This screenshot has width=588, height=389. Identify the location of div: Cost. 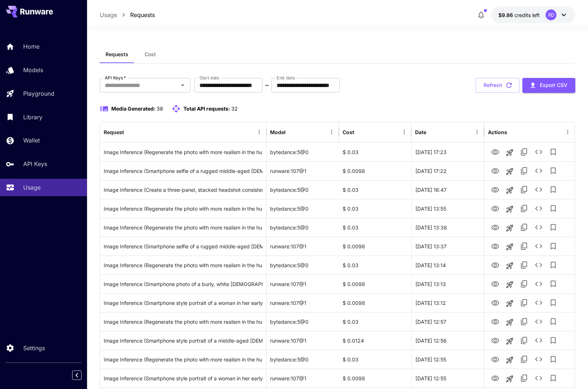
(349, 132).